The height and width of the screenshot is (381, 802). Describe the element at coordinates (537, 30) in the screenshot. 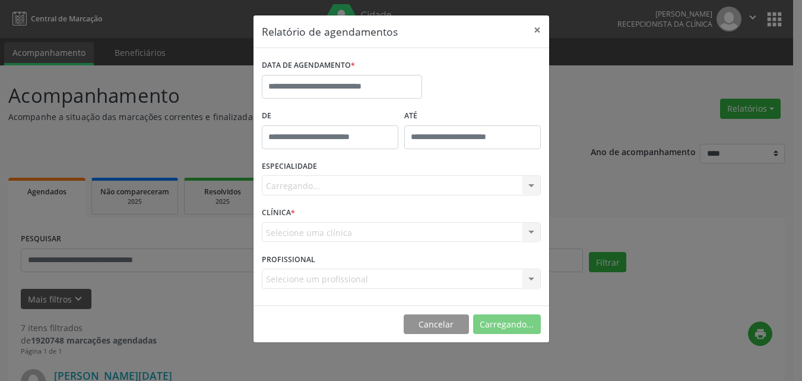

I see `button: Close` at that location.